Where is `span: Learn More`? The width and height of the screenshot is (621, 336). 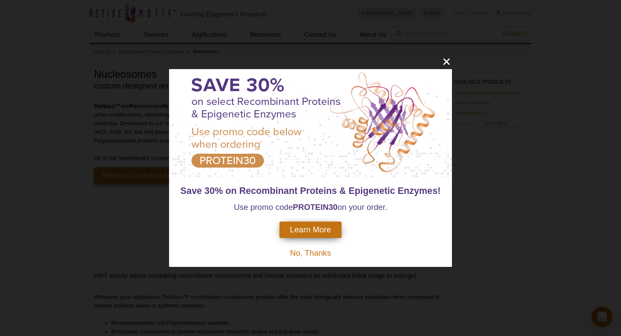
span: Learn More is located at coordinates (310, 230).